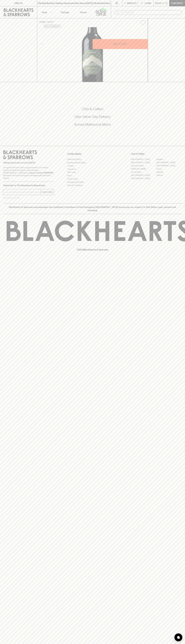 The width and height of the screenshot is (185, 644). Describe the element at coordinates (120, 44) in the screenshot. I see `p: ADD TO CART` at that location.